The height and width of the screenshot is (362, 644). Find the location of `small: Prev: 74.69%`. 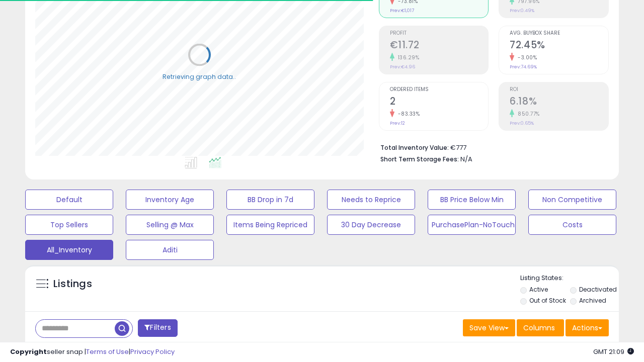

small: Prev: 74.69% is located at coordinates (523, 67).